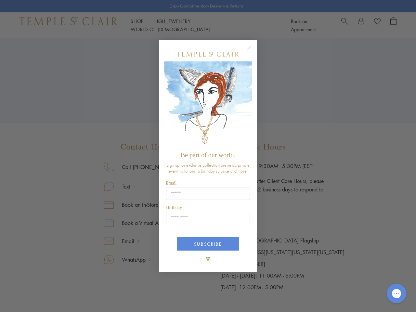 This screenshot has height=312, width=416. What do you see at coordinates (174, 207) in the screenshot?
I see `span: Birthday` at bounding box center [174, 207].